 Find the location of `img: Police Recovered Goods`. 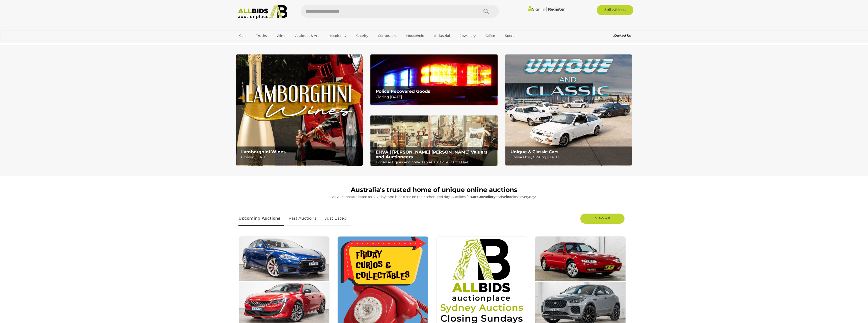

img: Police Recovered Goods is located at coordinates (434, 80).